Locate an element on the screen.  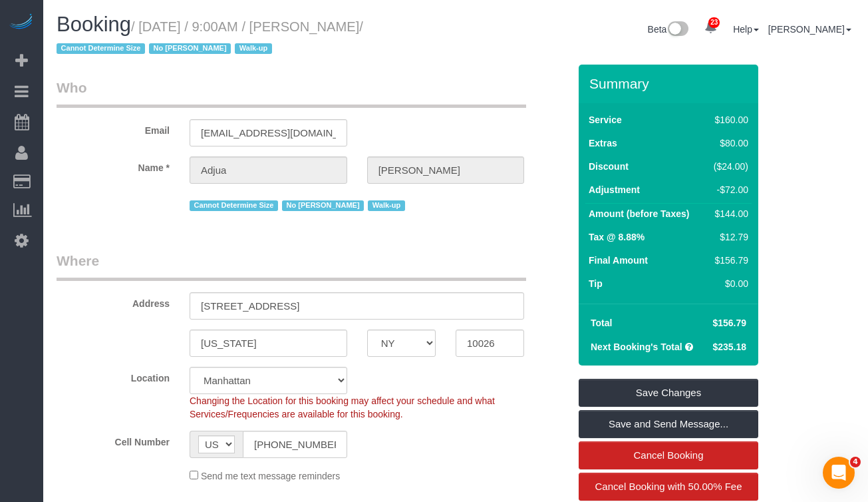
label: Email is located at coordinates (113, 128).